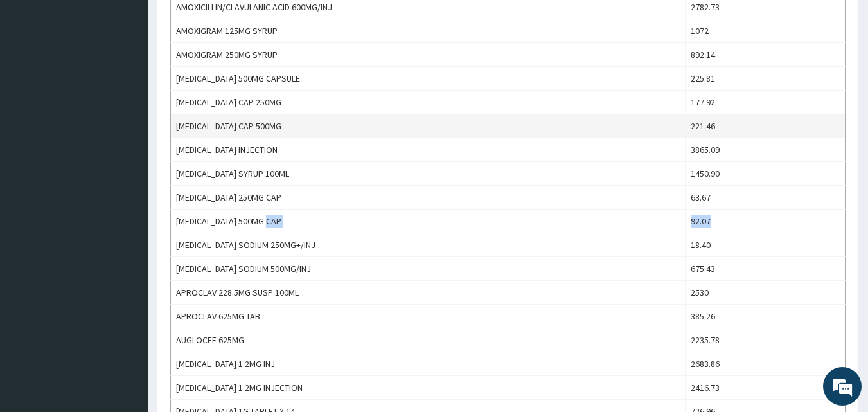 Image resolution: width=868 pixels, height=412 pixels. Describe the element at coordinates (765, 293) in the screenshot. I see `td: 2530` at that location.